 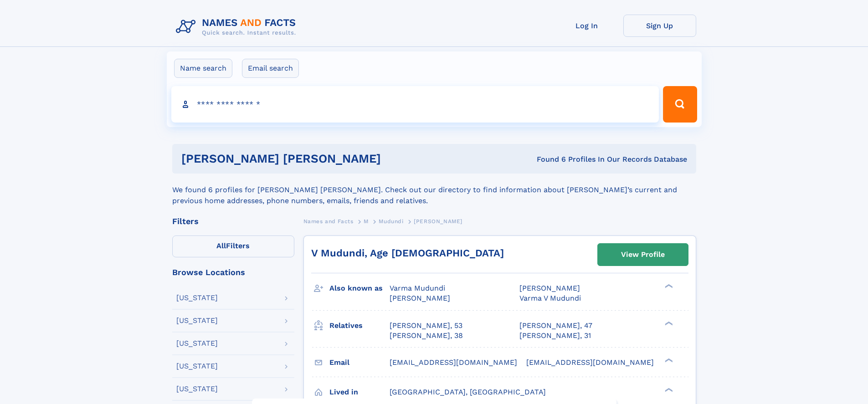 I want to click on h3: Relatives, so click(x=360, y=326).